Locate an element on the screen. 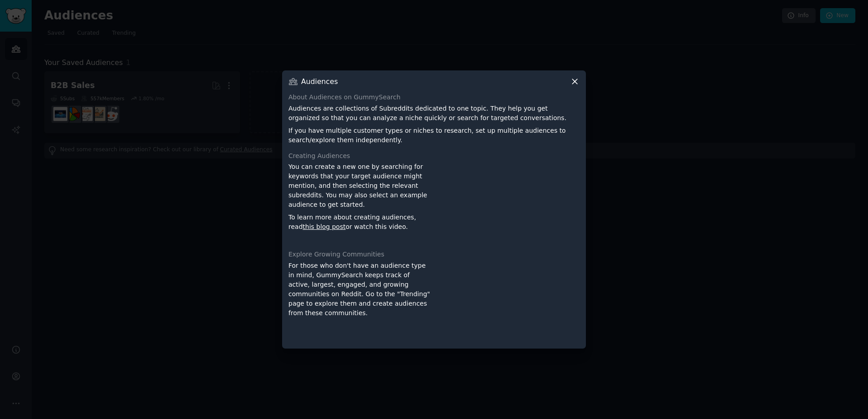 The width and height of the screenshot is (868, 419). div: For those who don't have an audience type in mind, GummySearch keeps track of active, largest, en... is located at coordinates (359, 302).